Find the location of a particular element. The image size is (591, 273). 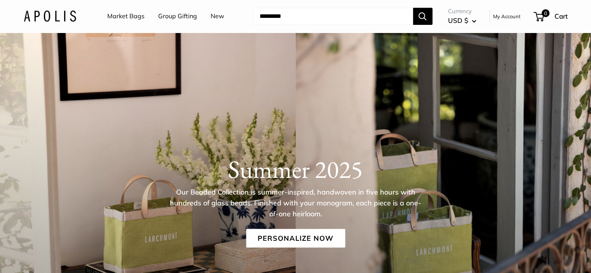

span: Currency is located at coordinates (462, 11).